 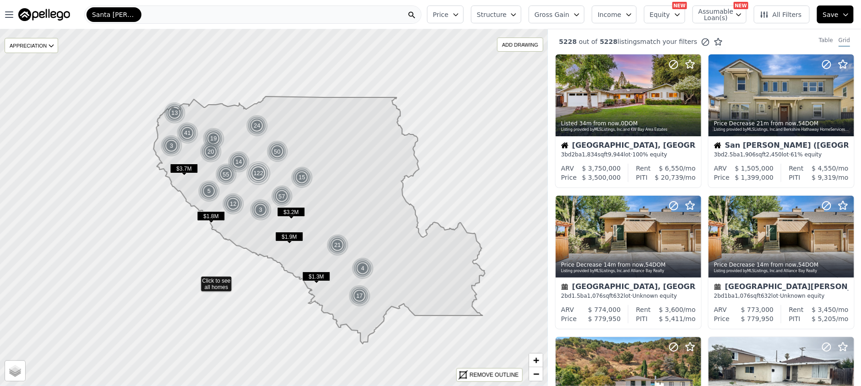 What do you see at coordinates (211, 218) in the screenshot?
I see `div: $1.8M` at bounding box center [211, 218].